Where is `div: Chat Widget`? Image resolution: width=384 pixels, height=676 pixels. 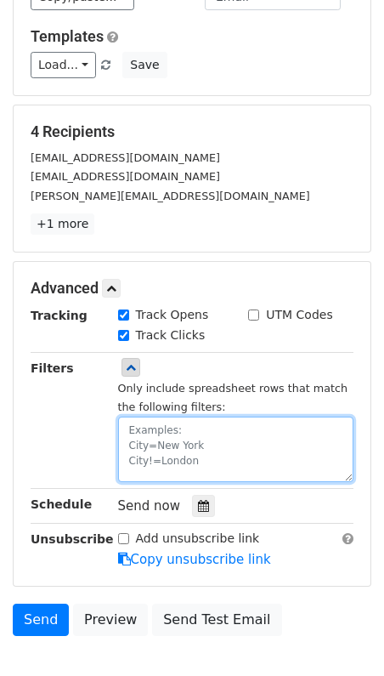 div: Chat Widget is located at coordinates (342, 635).